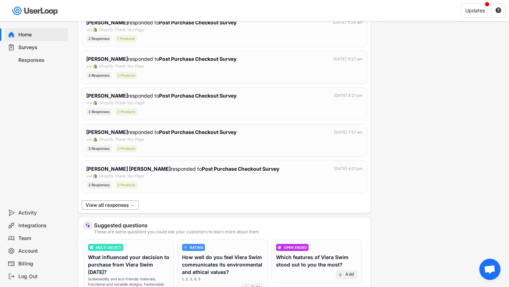  What do you see at coordinates (42, 251) in the screenshot?
I see `div: Account` at bounding box center [42, 251].